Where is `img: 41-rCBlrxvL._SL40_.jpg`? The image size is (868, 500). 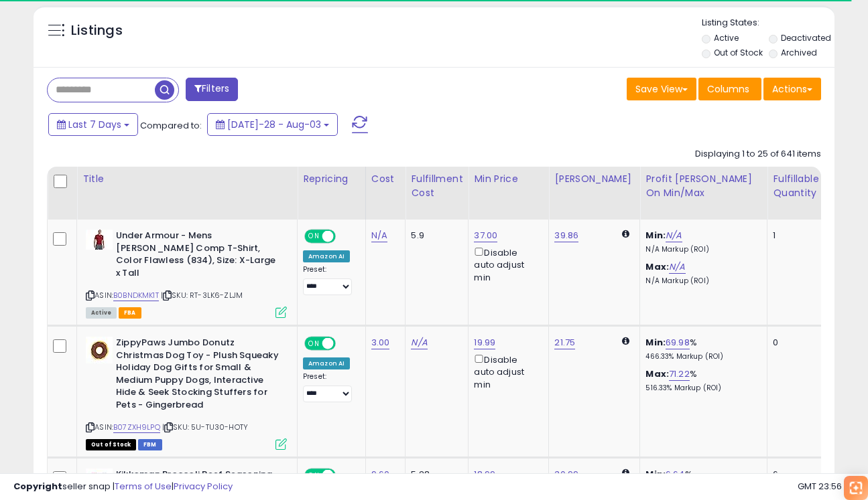 img: 41-rCBlrxvL._SL40_.jpg is located at coordinates (99, 350).